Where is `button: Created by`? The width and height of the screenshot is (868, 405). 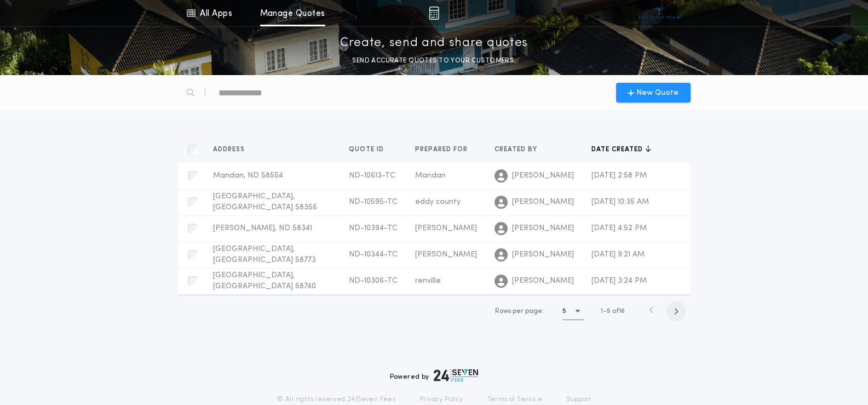 button: Created by is located at coordinates (519, 149).